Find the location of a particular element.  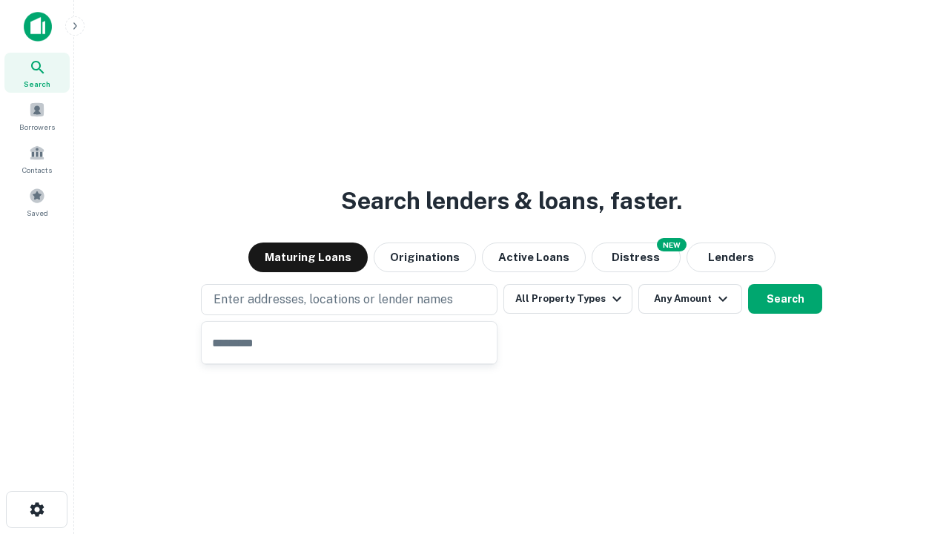

a: Search is located at coordinates (37, 73).